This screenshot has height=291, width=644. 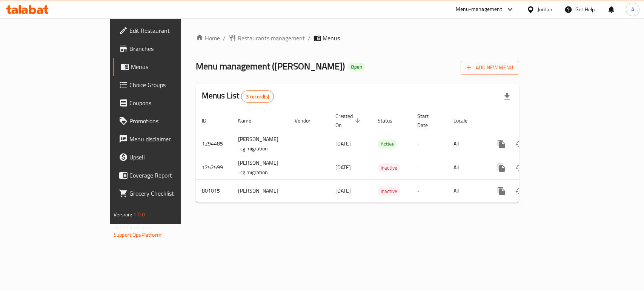 I want to click on div: Jordan, so click(x=544, y=10).